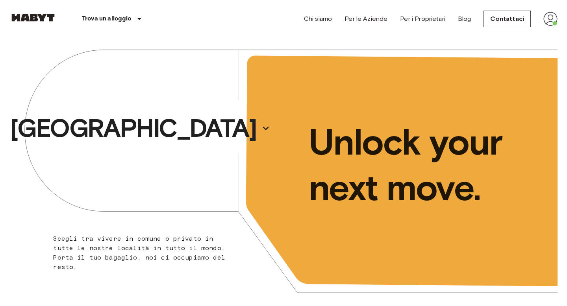 This screenshot has width=567, height=306. Describe the element at coordinates (427, 165) in the screenshot. I see `p: Unlock your next move.` at that location.